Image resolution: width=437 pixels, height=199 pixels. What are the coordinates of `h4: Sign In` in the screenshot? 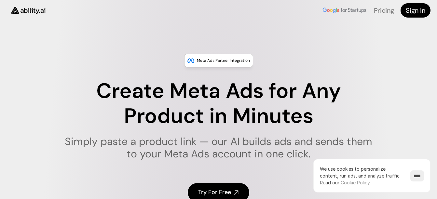 It's located at (415, 10).